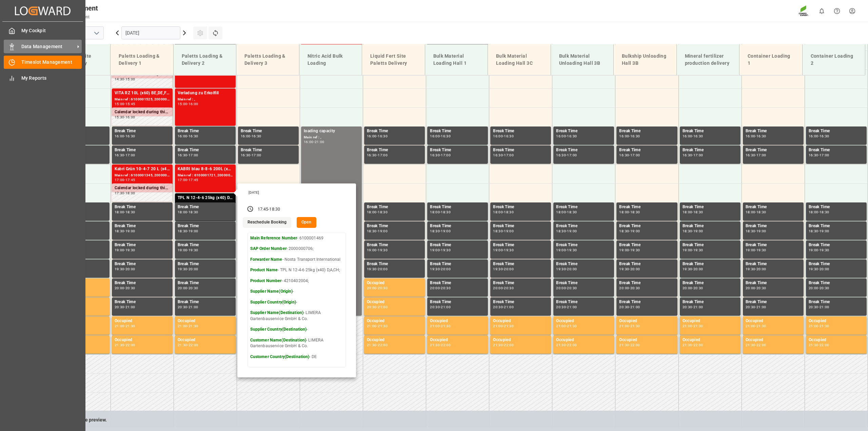 This screenshot has height=431, width=868. I want to click on img: Screenshot%202023-09-29%20at%2010.02.21.png_1712312052.png, so click(803, 11).